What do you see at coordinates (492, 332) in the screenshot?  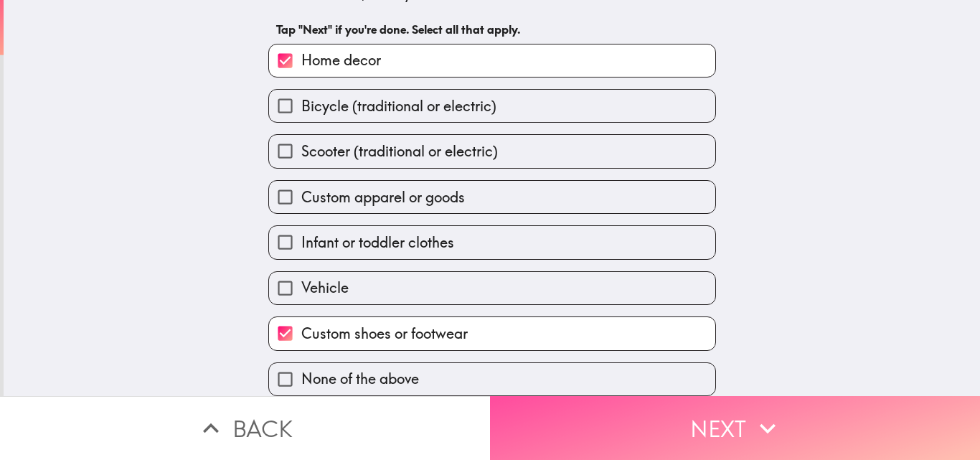 I see `button: Custom shoes or footwear` at bounding box center [492, 332].